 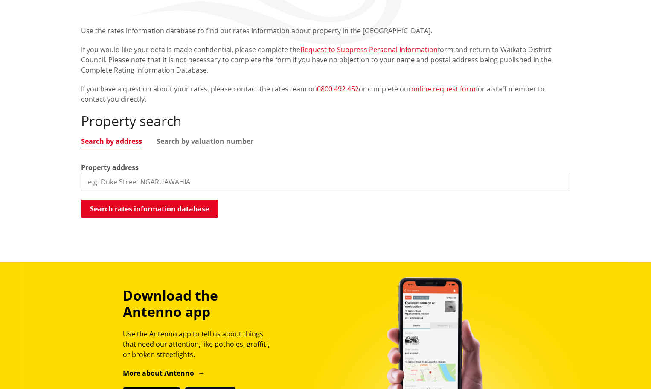 What do you see at coordinates (164, 373) in the screenshot?
I see `a: More about Antenno` at bounding box center [164, 373].